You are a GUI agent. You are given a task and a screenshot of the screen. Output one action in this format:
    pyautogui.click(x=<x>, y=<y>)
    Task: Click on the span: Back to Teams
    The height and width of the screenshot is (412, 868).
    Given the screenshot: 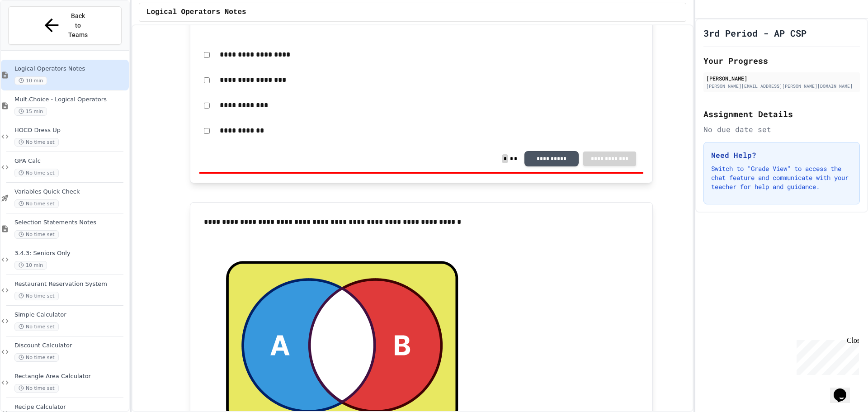 What is the action you would take?
    pyautogui.click(x=78, y=25)
    